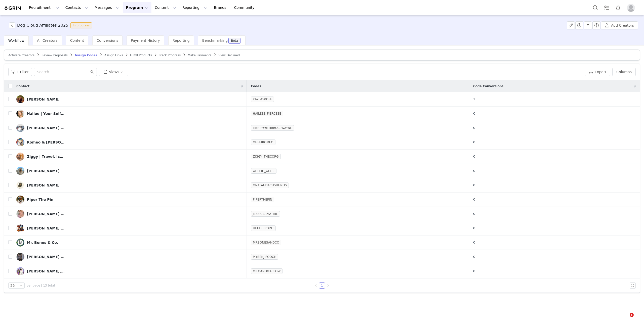  What do you see at coordinates (46, 156) in the screenshot?
I see `div: Ziggy | Travel, Ice Cream + Corgi Racing` at bounding box center [46, 156].